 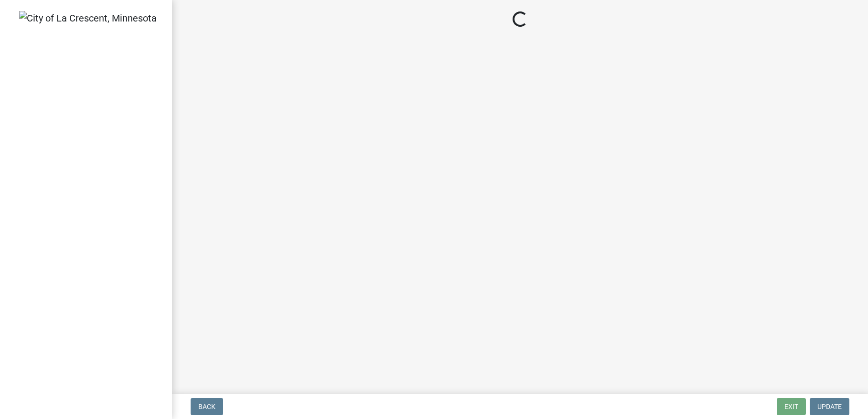 What do you see at coordinates (829, 407) in the screenshot?
I see `button: Update` at bounding box center [829, 407].